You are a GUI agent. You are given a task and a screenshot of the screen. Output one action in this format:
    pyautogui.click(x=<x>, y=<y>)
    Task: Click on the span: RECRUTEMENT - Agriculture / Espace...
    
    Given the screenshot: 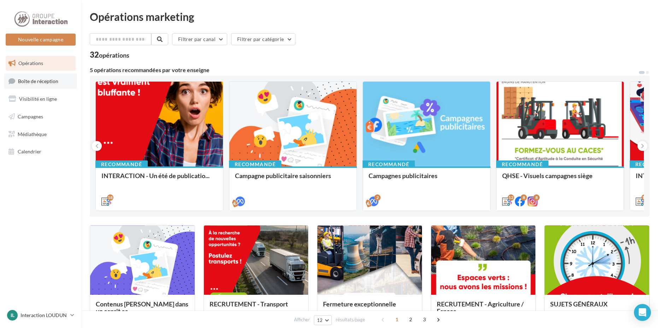 What is the action you would take?
    pyautogui.click(x=480, y=307)
    